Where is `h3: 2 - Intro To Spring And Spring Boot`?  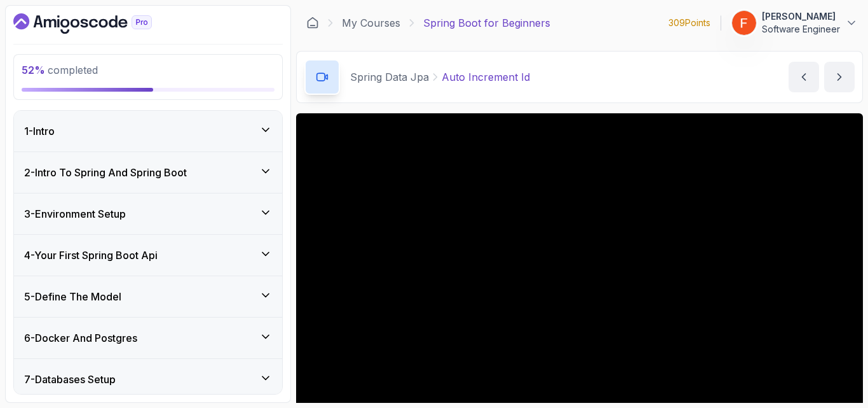
h3: 2 - Intro To Spring And Spring Boot is located at coordinates (105, 173).